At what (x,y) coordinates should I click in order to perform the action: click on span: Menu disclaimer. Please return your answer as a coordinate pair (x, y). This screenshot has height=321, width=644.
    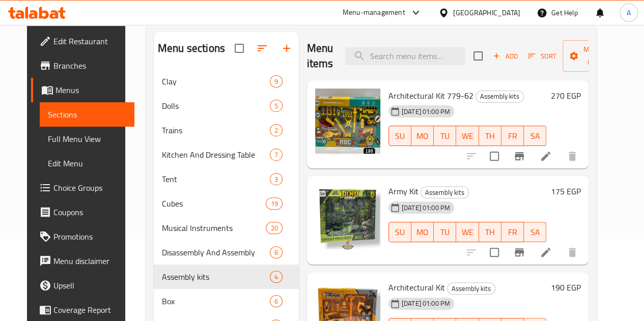
    Looking at the image, I should click on (90, 261).